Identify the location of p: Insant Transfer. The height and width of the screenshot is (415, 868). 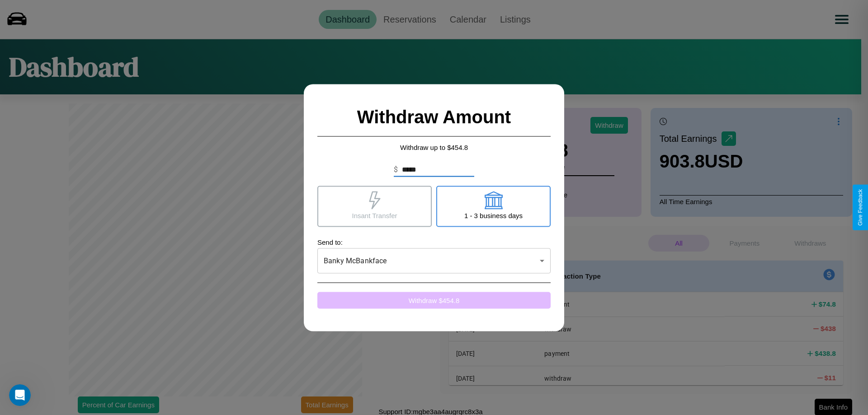
(374, 215).